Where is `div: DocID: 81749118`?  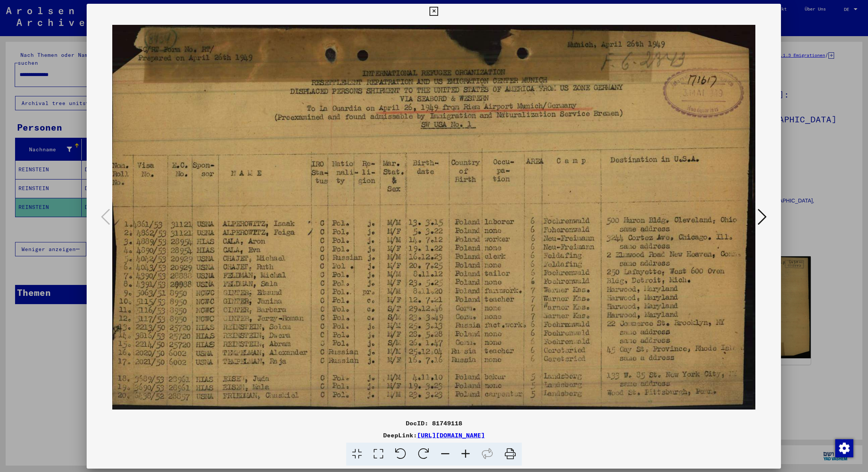
div: DocID: 81749118 is located at coordinates (433, 423).